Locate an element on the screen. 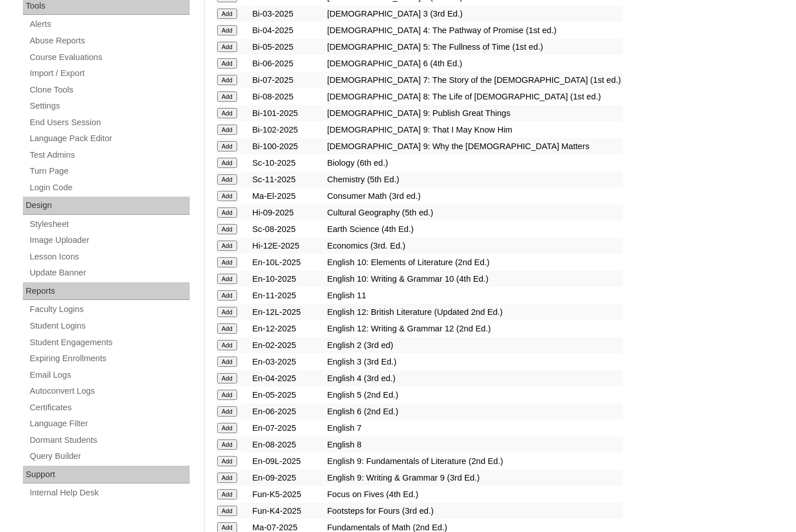  div: Support is located at coordinates (106, 475).